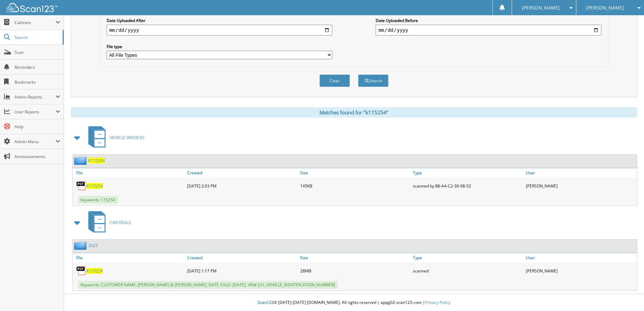 The image size is (644, 311). Describe the element at coordinates (219, 30) in the screenshot. I see `input: start` at that location.